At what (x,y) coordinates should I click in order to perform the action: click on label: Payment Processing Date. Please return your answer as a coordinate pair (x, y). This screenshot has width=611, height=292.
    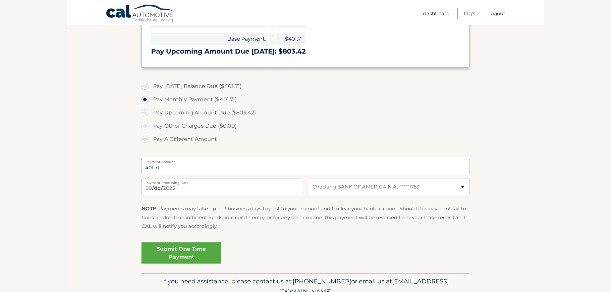
    Looking at the image, I should click on (222, 181).